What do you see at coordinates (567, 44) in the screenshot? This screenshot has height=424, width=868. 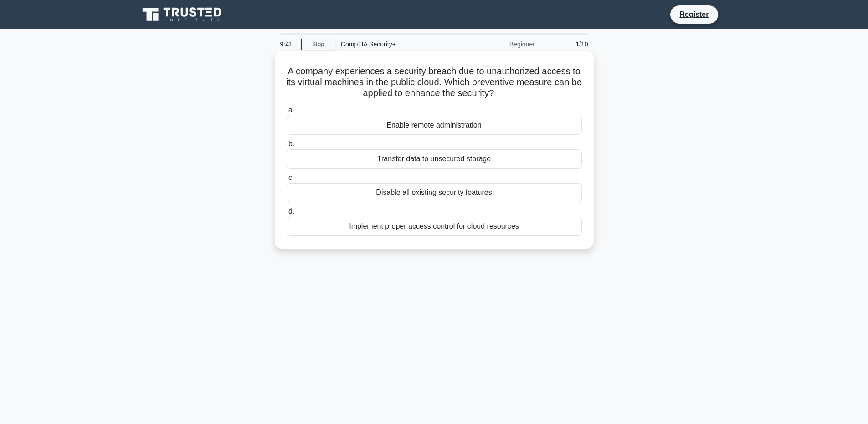 I see `div: 1/10` at bounding box center [567, 44].